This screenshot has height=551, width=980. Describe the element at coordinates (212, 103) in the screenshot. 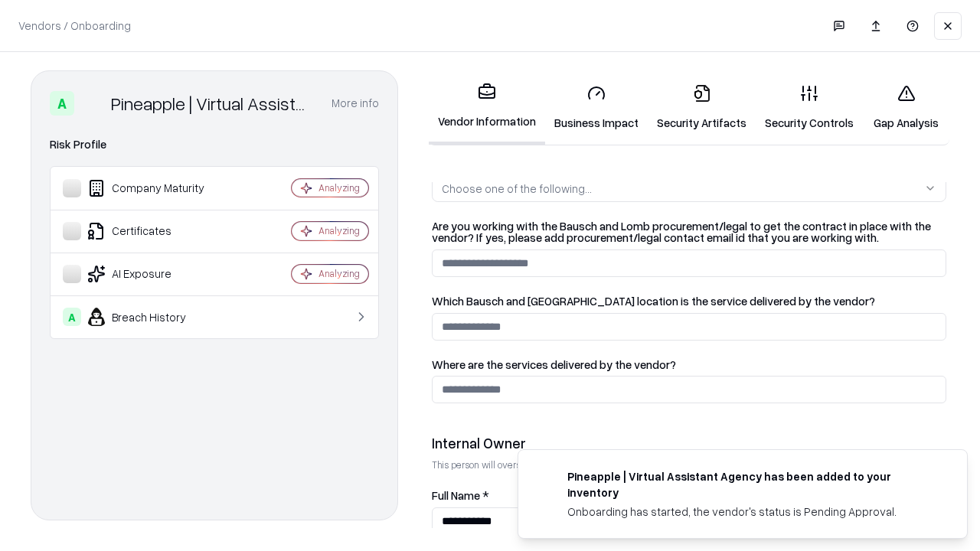

I see `div: Pineapple | Virtual Assistant Agency` at that location.